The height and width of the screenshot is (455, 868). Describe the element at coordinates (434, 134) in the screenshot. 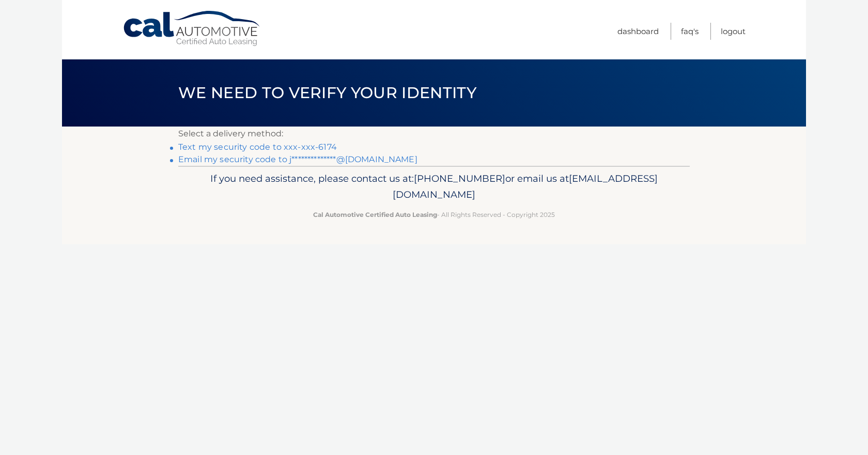

I see `p: Select a delivery method:` at that location.